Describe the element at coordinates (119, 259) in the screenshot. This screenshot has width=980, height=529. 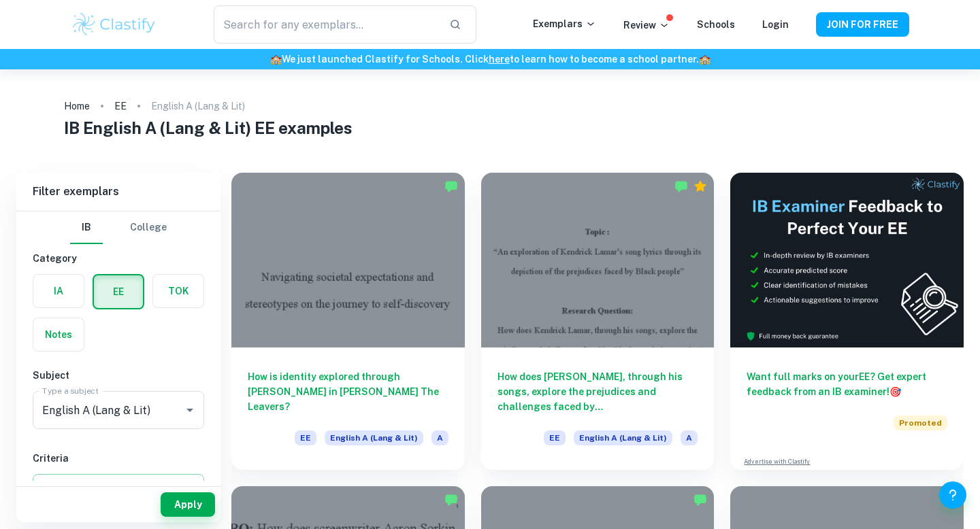
I see `h6: Category` at that location.